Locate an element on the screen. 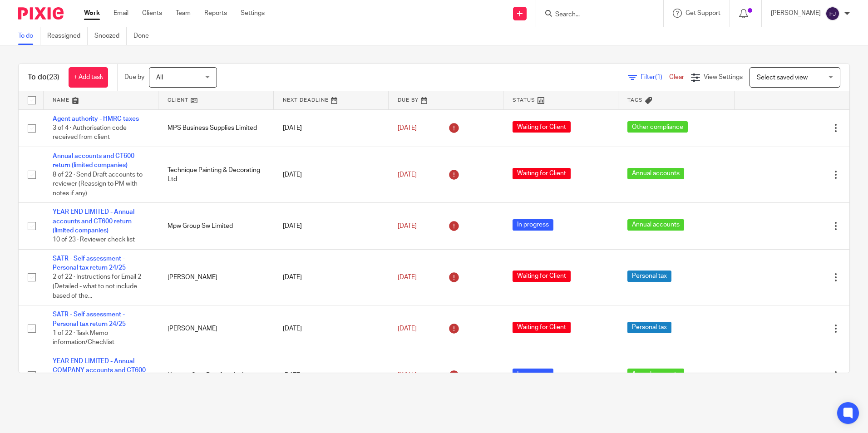  span: 1 of 22 · Task Memo information/Checklist is located at coordinates (84, 338).